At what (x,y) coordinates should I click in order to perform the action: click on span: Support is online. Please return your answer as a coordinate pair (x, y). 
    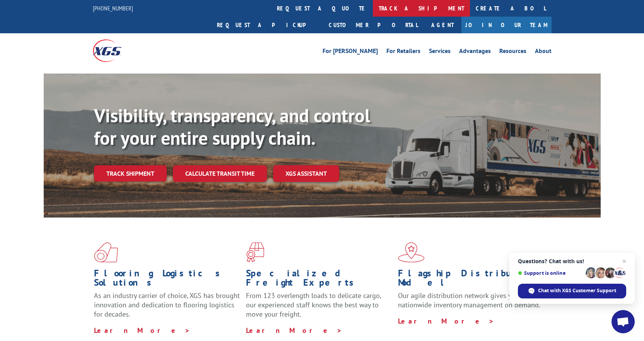
    Looking at the image, I should click on (550, 273).